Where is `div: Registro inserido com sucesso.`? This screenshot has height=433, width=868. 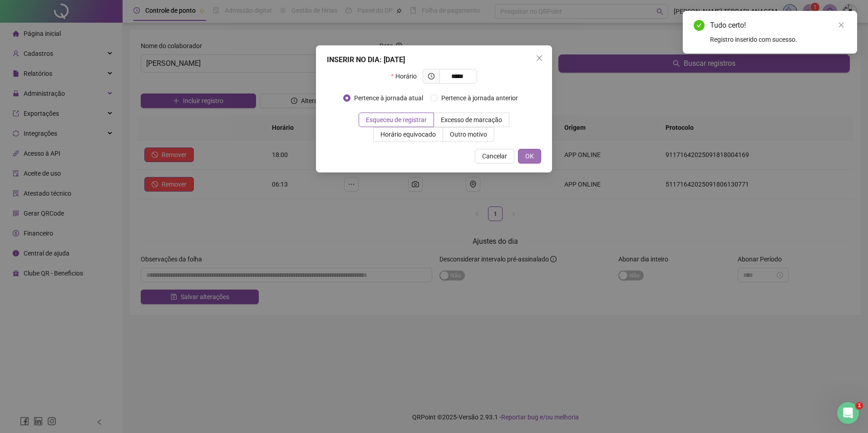
div: Registro inserido com sucesso. is located at coordinates (777, 39).